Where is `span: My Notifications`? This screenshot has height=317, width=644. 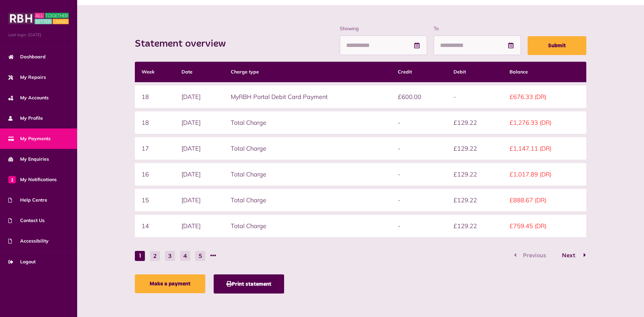 span: My Notifications is located at coordinates (32, 179).